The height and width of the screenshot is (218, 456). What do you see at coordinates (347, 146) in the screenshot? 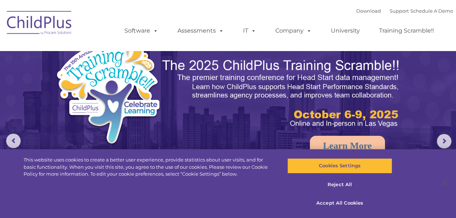
I see `a: Learn More` at bounding box center [347, 146].